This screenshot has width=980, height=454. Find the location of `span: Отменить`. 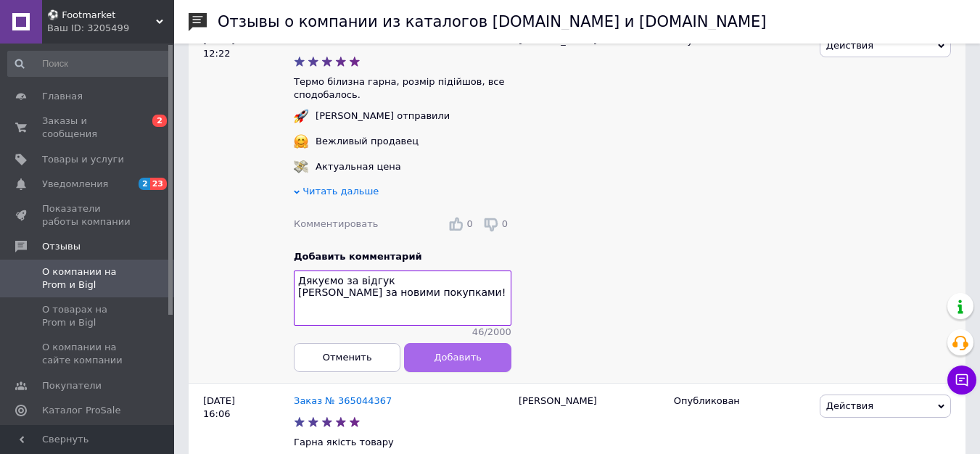

span: Отменить is located at coordinates (348, 357).